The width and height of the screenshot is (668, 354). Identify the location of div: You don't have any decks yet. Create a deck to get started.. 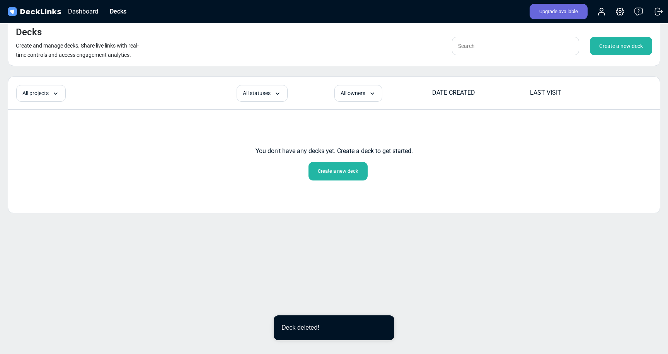
(334, 154).